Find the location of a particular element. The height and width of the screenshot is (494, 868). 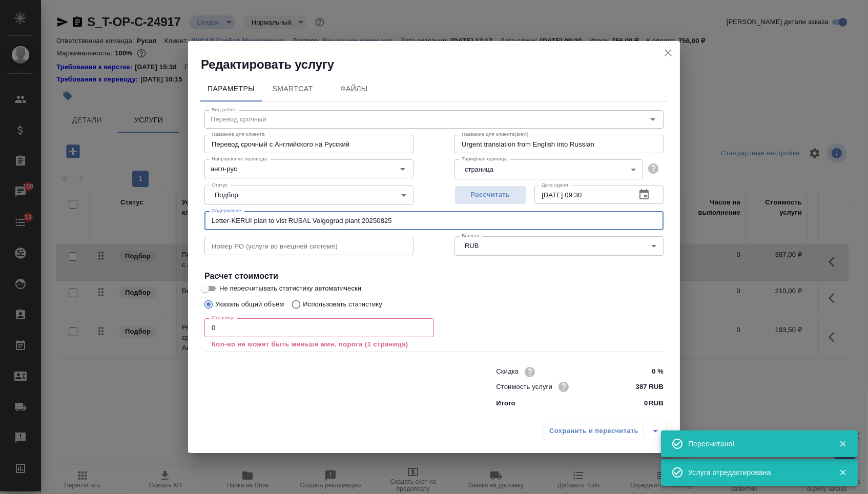

span: Не пересчитывать статистику автоматически is located at coordinates (290, 288).